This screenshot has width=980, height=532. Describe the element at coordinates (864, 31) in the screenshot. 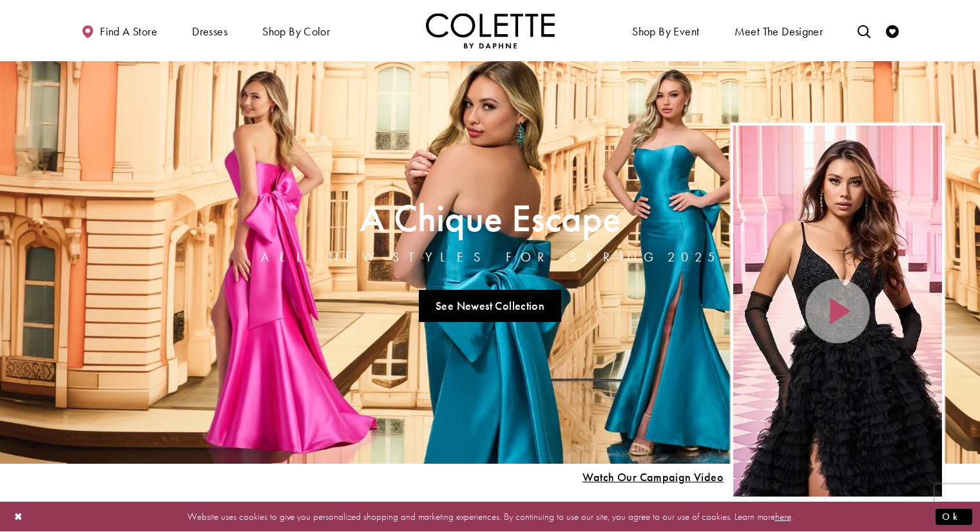

I see `a: Toggle search` at that location.